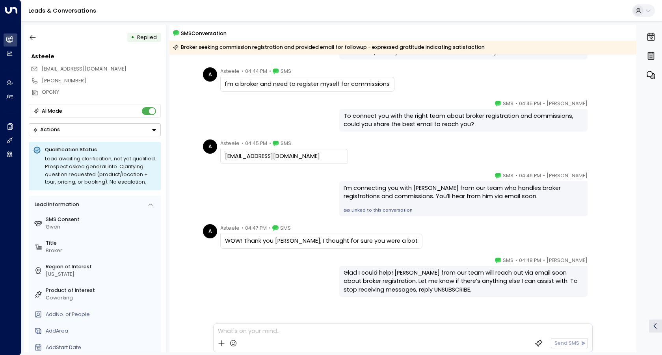 The height and width of the screenshot is (355, 662). I want to click on a: Leads & Conversations, so click(62, 11).